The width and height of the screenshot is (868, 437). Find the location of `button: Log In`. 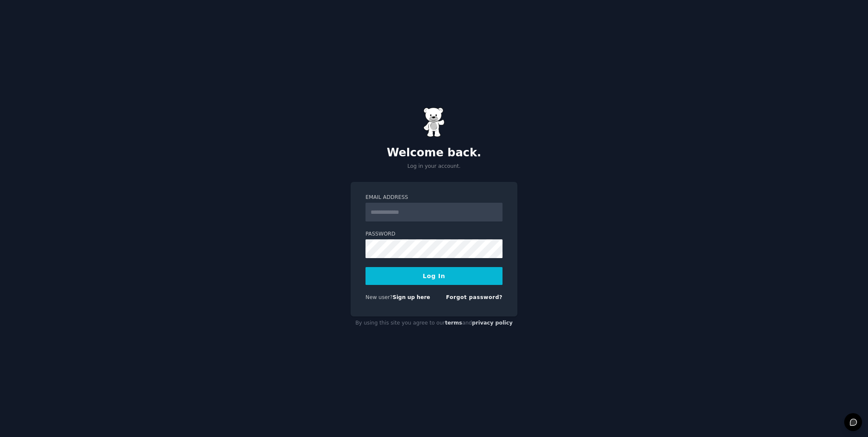

button: Log In is located at coordinates (434, 276).